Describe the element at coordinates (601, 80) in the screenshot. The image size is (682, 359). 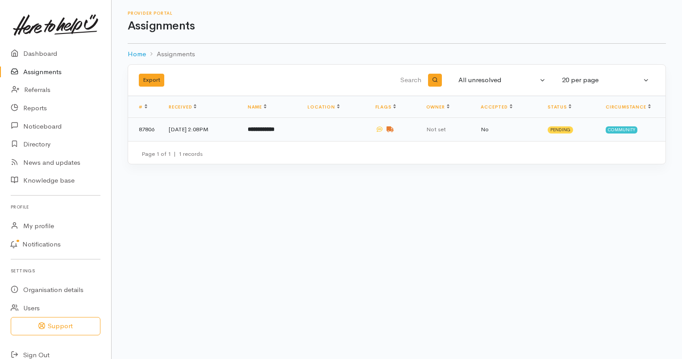
I see `div: 20 per page` at that location.